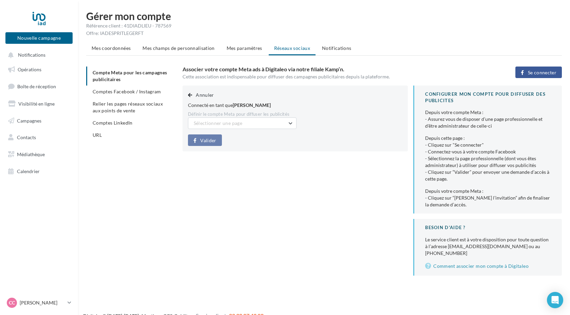  I want to click on div: Définir le compte Meta pour diffuser les publicités, so click(295, 114).